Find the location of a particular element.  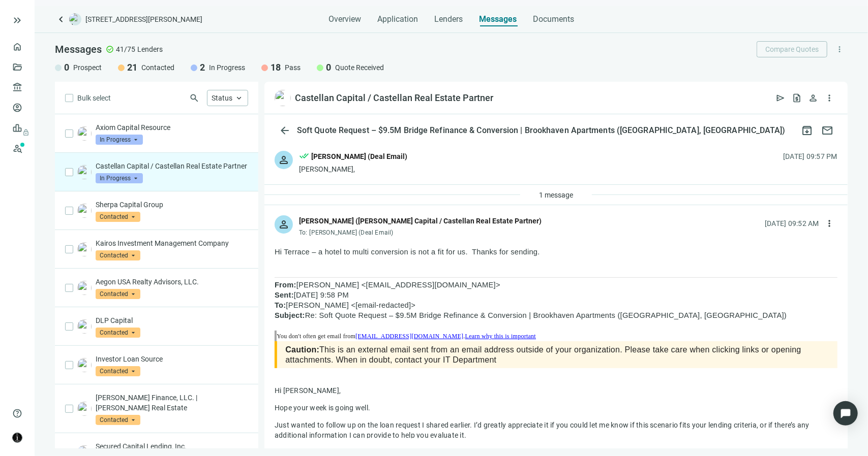

span: check_circle is located at coordinates (110, 49).